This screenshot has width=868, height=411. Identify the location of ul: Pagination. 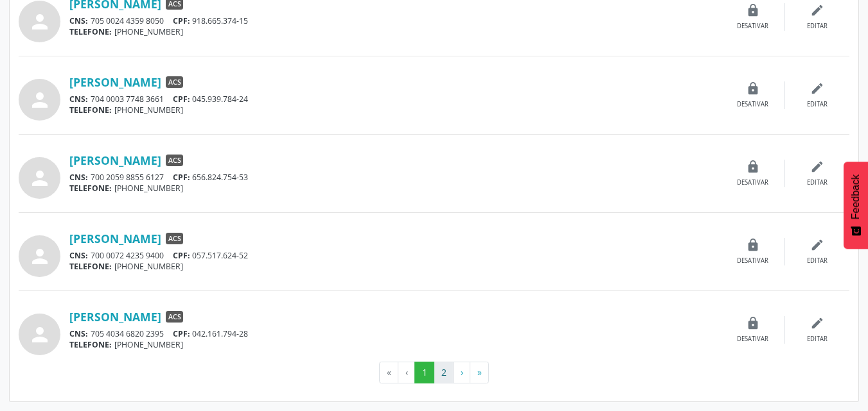
(434, 373).